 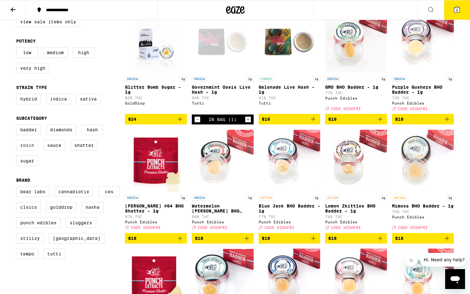 What do you see at coordinates (30, 238) in the screenshot?
I see `label: STIIIZY` at bounding box center [30, 238].